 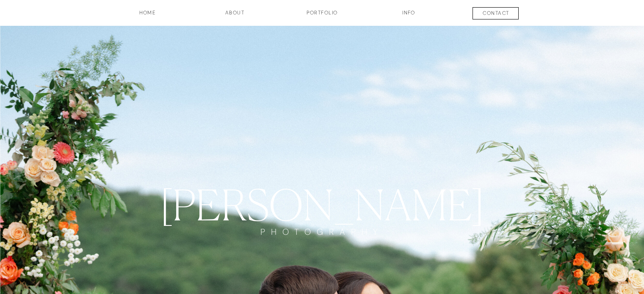 What do you see at coordinates (322, 240) in the screenshot?
I see `h1: PHOTOGRAPHY` at bounding box center [322, 240].